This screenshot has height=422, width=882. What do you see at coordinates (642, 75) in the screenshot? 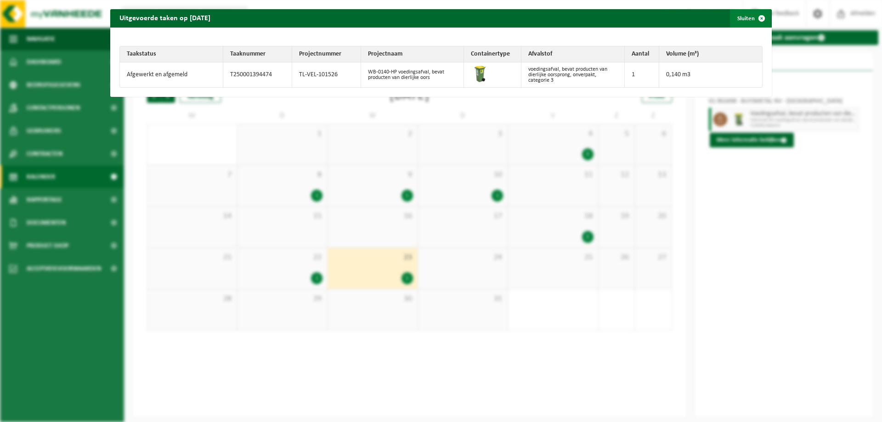
I see `td: 1` at bounding box center [642, 75].